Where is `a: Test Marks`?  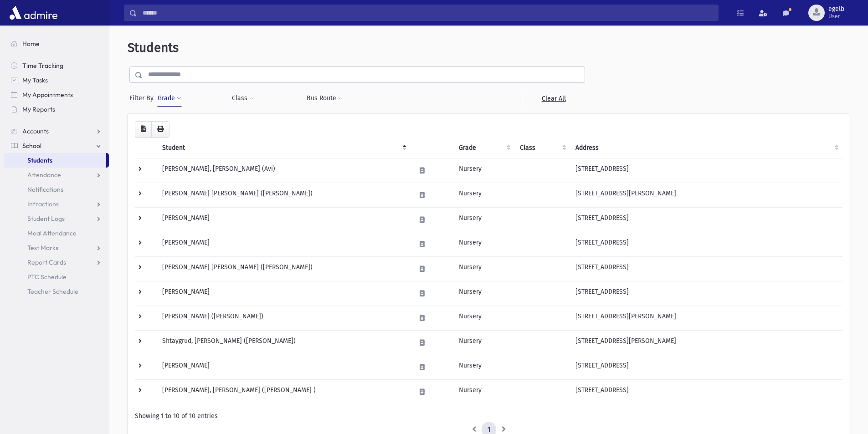
a: Test Marks is located at coordinates (56, 248).